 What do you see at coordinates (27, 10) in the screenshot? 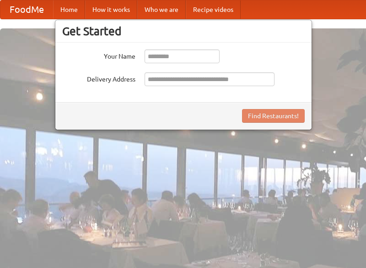
I see `a: FoodMe` at bounding box center [27, 10].